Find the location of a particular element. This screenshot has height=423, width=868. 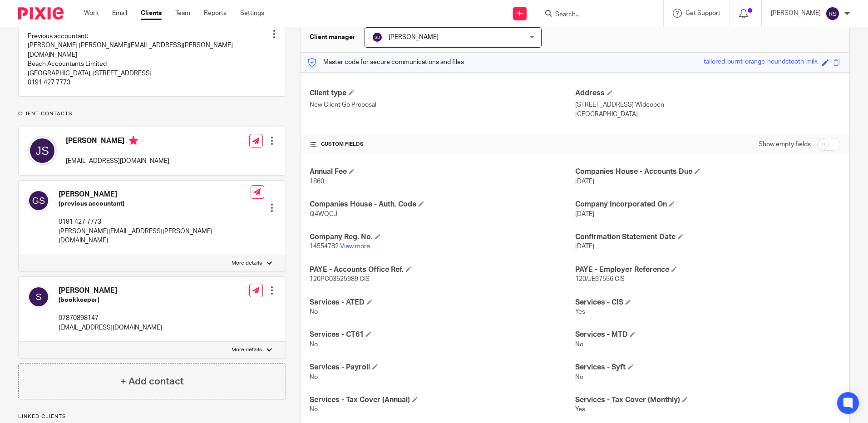

p: Master code for secure communications and files is located at coordinates (385, 62).